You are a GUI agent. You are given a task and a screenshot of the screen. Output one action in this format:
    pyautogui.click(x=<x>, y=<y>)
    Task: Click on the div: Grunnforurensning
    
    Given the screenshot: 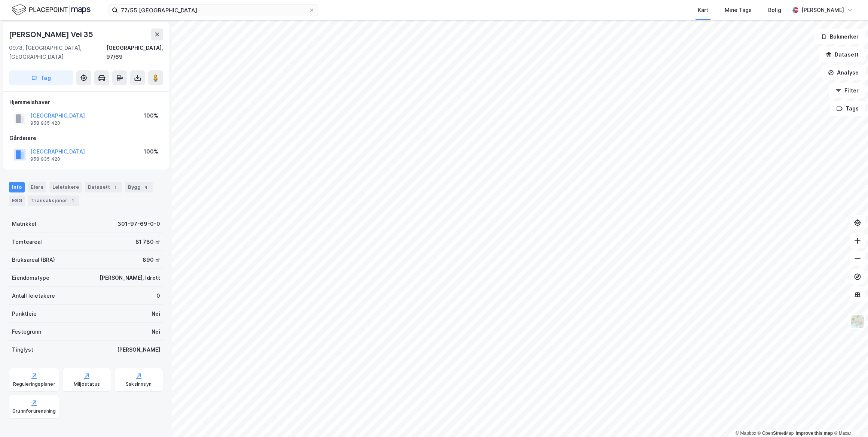 What is the action you would take?
    pyautogui.click(x=34, y=411)
    